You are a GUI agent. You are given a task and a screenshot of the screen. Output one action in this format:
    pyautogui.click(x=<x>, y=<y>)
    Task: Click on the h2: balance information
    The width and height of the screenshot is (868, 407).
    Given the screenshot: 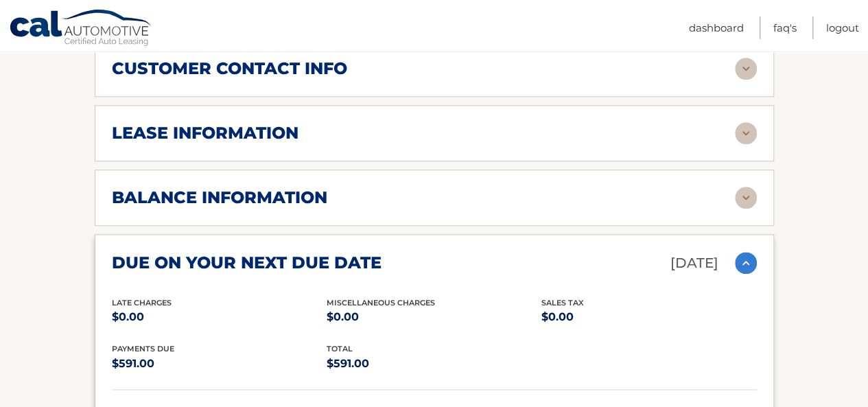 What is the action you would take?
    pyautogui.click(x=220, y=198)
    